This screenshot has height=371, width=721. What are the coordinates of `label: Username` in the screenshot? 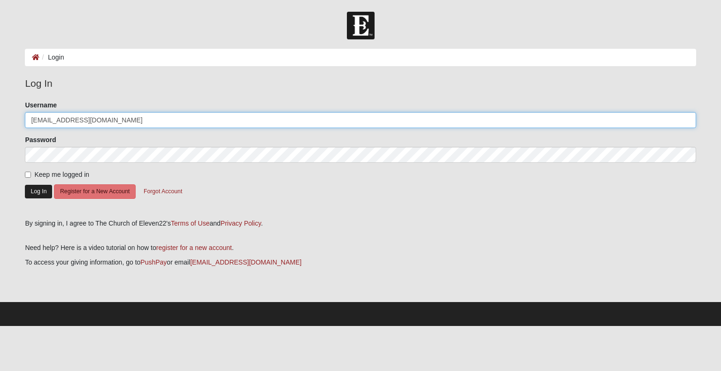 It's located at (41, 105).